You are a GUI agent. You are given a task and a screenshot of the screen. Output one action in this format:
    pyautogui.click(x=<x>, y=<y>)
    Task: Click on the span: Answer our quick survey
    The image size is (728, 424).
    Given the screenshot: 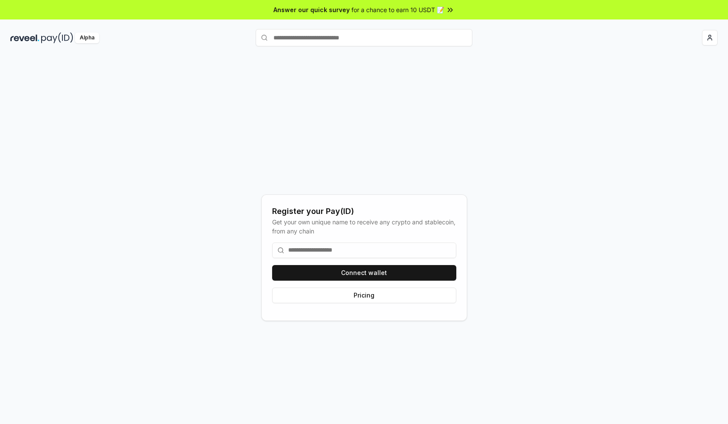 What is the action you would take?
    pyautogui.click(x=311, y=10)
    